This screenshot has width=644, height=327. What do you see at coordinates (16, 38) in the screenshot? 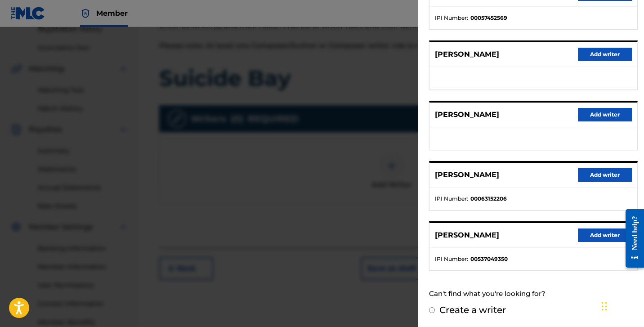
I see `div: Open Resource Center` at bounding box center [16, 38].